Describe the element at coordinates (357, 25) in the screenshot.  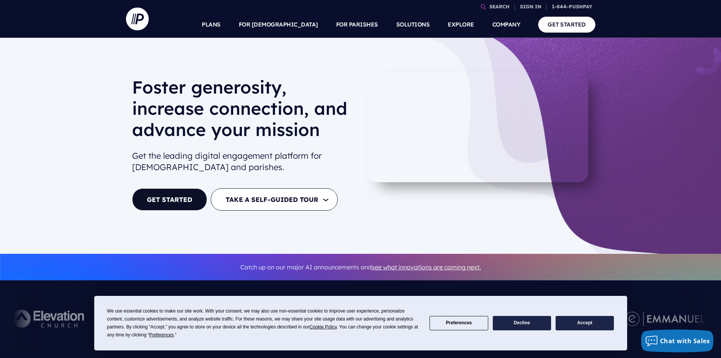
I see `a: FOR PARISHES` at that location.